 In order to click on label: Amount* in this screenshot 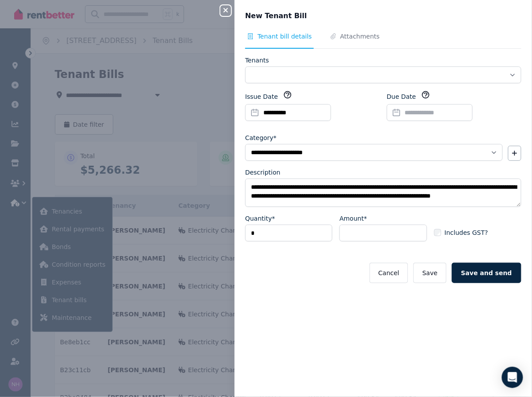, I will do `click(353, 218)`.